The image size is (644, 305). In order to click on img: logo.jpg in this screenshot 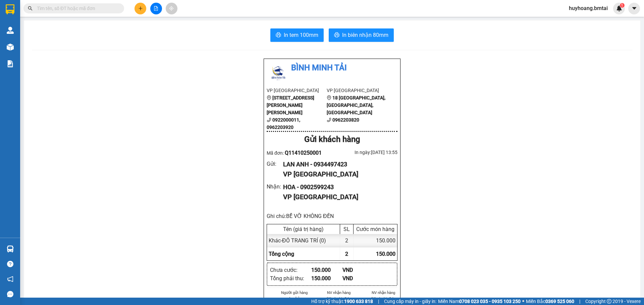, I will do `click(279, 73)`.